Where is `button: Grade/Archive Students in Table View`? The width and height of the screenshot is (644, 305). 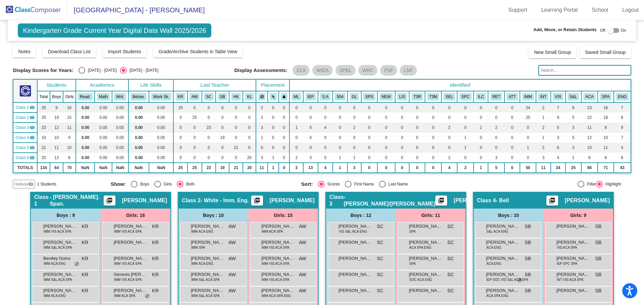
button: Grade/Archive Students in Table View is located at coordinates (198, 52).